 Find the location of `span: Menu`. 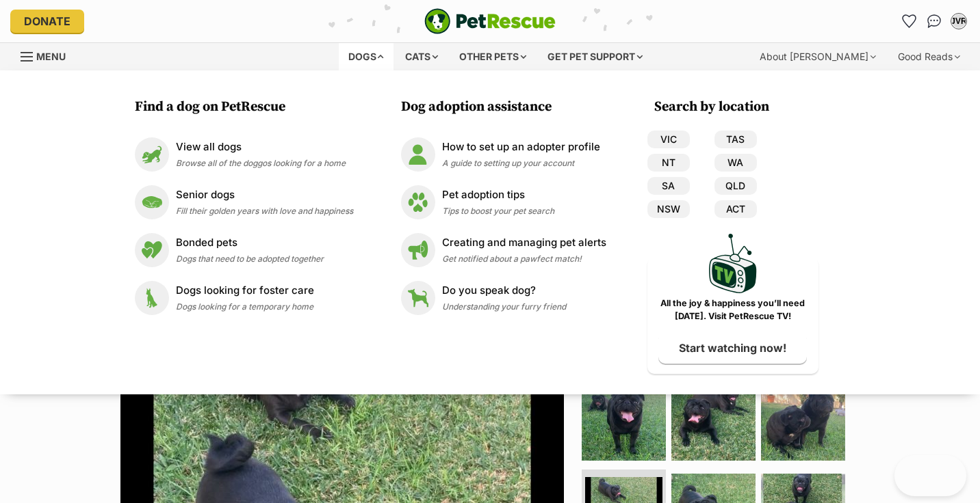

span: Menu is located at coordinates (51, 56).